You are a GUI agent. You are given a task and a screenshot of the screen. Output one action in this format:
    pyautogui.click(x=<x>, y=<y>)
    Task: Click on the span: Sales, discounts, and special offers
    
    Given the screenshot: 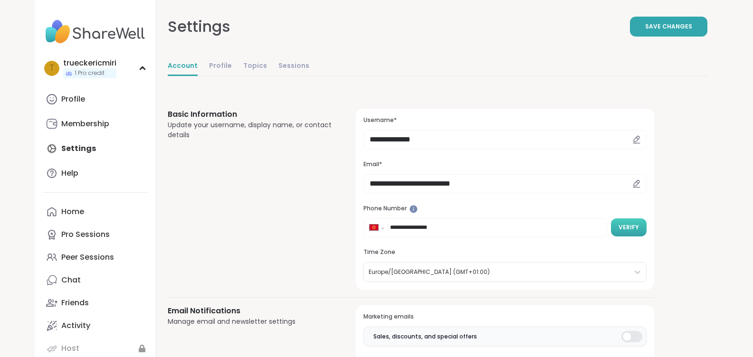 What is the action you would take?
    pyautogui.click(x=425, y=337)
    